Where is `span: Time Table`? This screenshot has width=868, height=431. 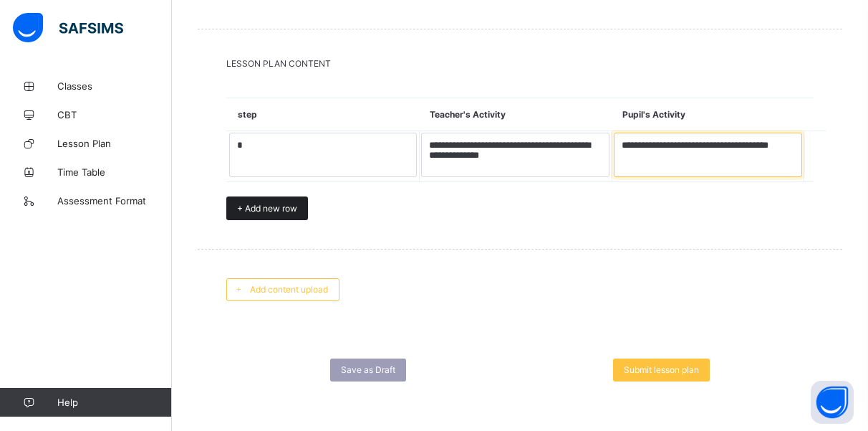
span: Time Table is located at coordinates (115, 172).